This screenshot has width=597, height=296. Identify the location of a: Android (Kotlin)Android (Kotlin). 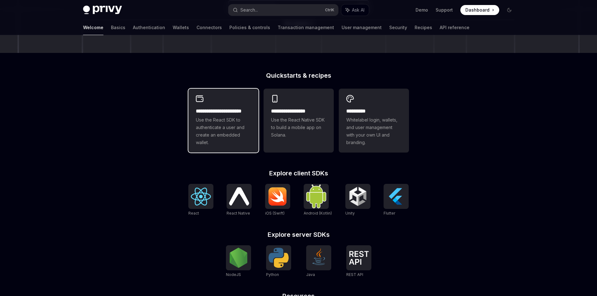
(318, 200).